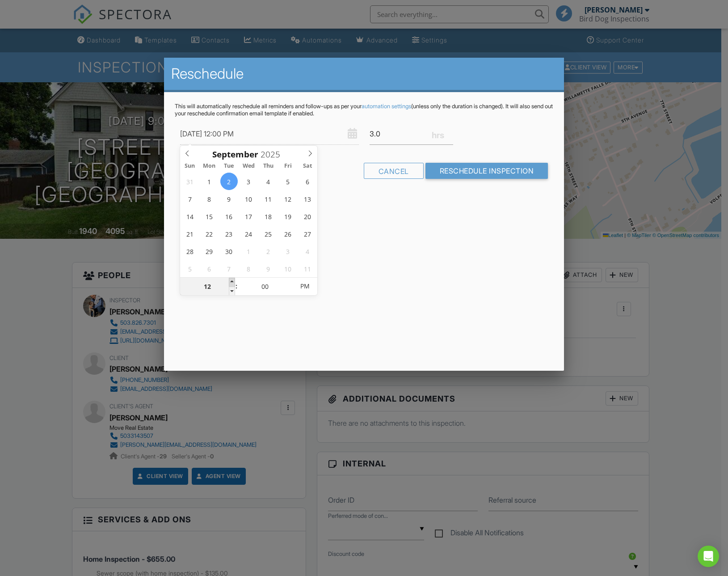  Describe the element at coordinates (288, 199) in the screenshot. I see `span: September 12, 2025` at that location.